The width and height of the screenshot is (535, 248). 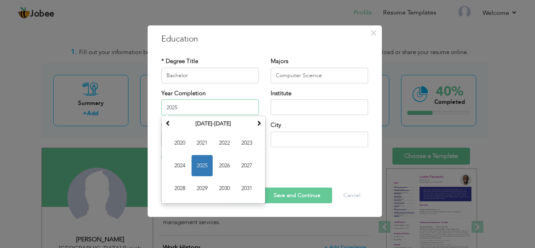 What do you see at coordinates (276, 125) in the screenshot?
I see `label: City` at bounding box center [276, 125].